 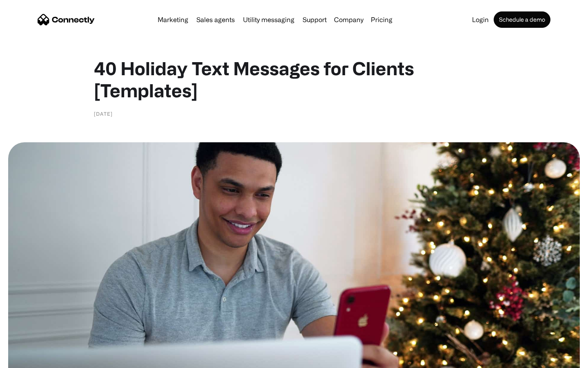 I want to click on a: Support, so click(x=314, y=19).